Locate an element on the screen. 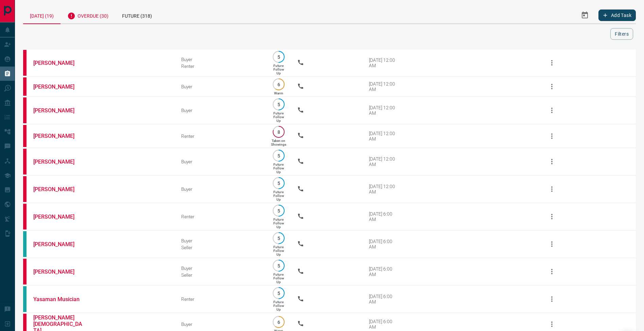 The image size is (644, 331). button: Select Date Range is located at coordinates (585, 15).